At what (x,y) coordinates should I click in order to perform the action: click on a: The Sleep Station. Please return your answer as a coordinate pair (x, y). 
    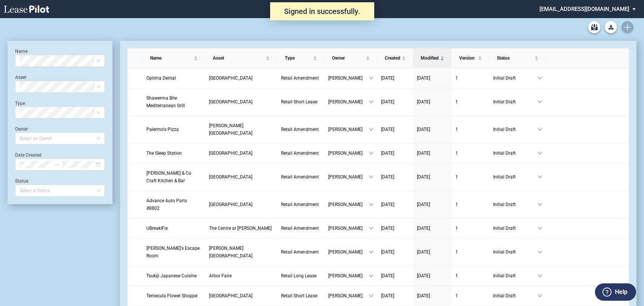
    Looking at the image, I should click on (174, 153).